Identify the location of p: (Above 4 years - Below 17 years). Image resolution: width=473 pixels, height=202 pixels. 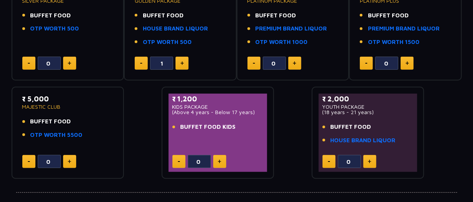
(218, 112).